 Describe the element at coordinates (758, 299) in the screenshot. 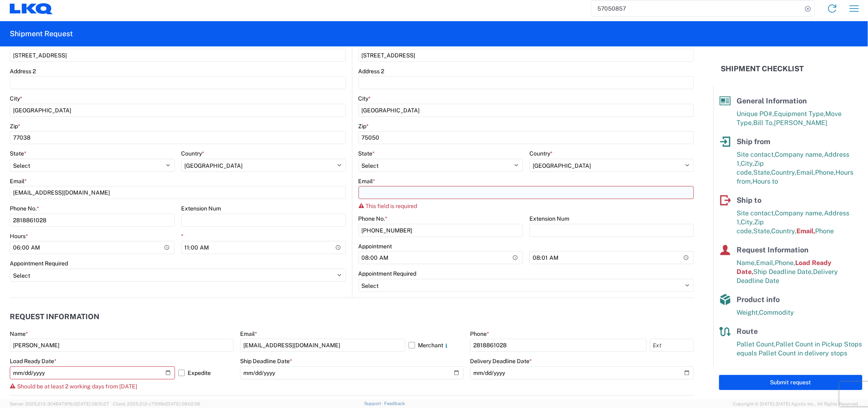

I see `span: Product info` at that location.